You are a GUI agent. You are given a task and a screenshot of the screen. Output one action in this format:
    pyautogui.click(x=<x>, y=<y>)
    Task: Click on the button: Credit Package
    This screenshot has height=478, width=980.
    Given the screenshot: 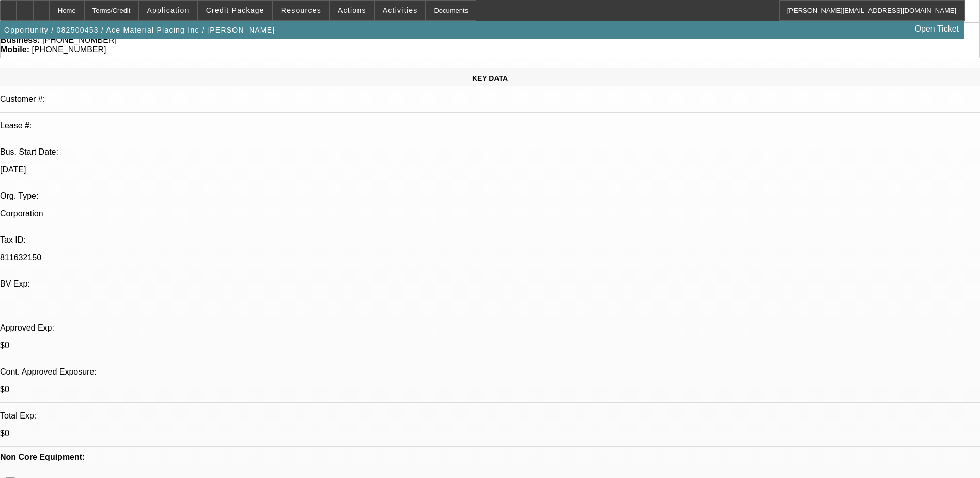 What is the action you would take?
    pyautogui.click(x=235, y=10)
    